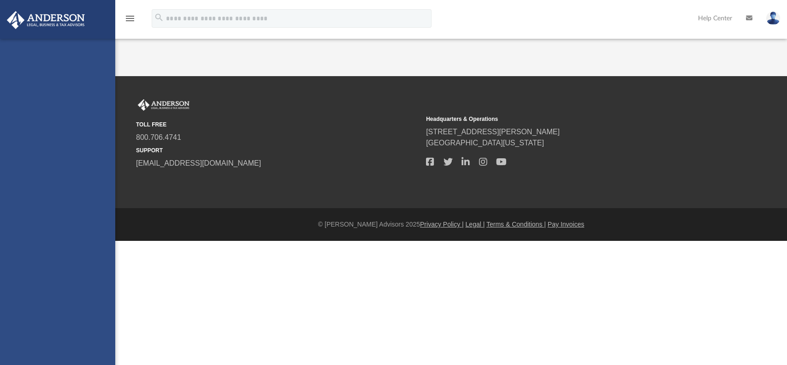 Image resolution: width=787 pixels, height=365 pixels. What do you see at coordinates (568, 119) in the screenshot?
I see `small: Headquarters & Operations` at bounding box center [568, 119].